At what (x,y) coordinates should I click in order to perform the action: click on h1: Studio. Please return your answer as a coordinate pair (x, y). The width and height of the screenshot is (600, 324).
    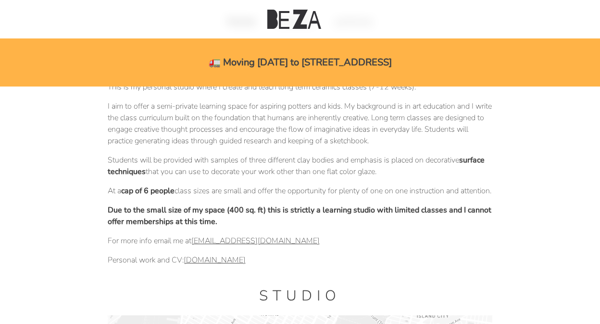
    Looking at the image, I should click on (300, 295).